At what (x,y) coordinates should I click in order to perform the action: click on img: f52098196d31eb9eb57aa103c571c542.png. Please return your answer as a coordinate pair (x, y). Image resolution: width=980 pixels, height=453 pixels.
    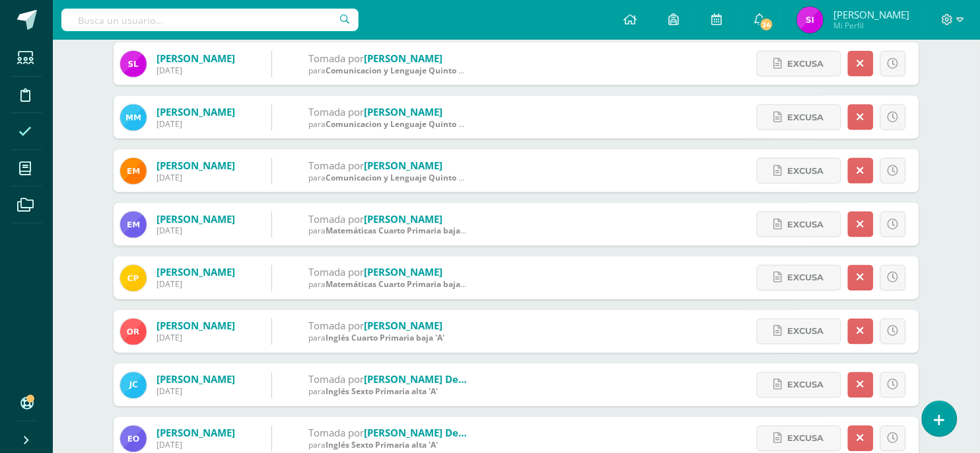
    Looking at the image, I should click on (133, 385).